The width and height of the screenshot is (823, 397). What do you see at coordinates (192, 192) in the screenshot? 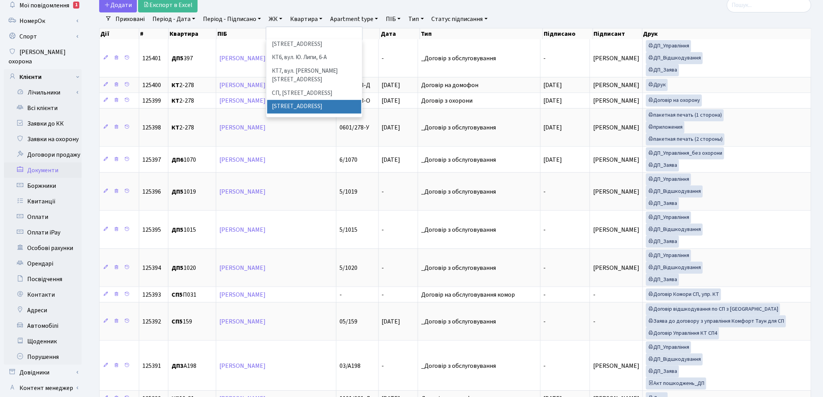
I see `span: 1019` at bounding box center [192, 192].